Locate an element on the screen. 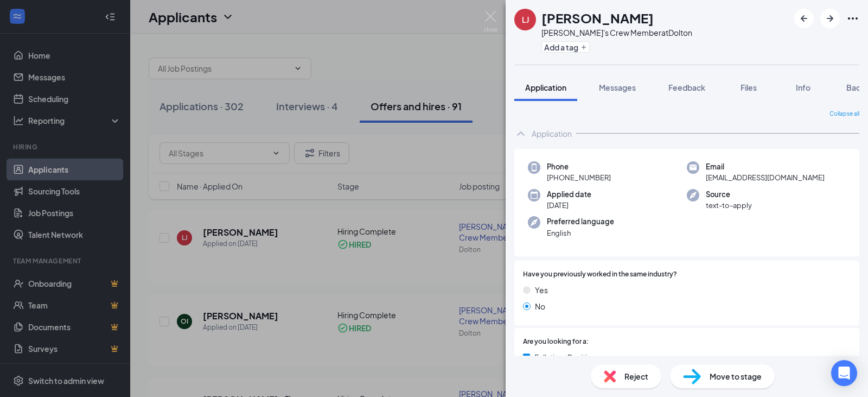 The width and height of the screenshot is (868, 397). svg: ArrowLeftNew is located at coordinates (804, 19).